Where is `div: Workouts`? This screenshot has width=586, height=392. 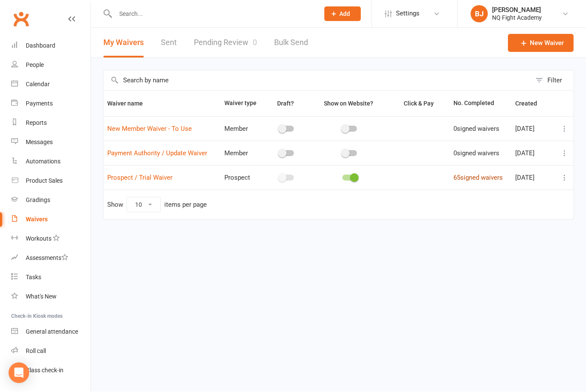 div: Workouts is located at coordinates (39, 239).